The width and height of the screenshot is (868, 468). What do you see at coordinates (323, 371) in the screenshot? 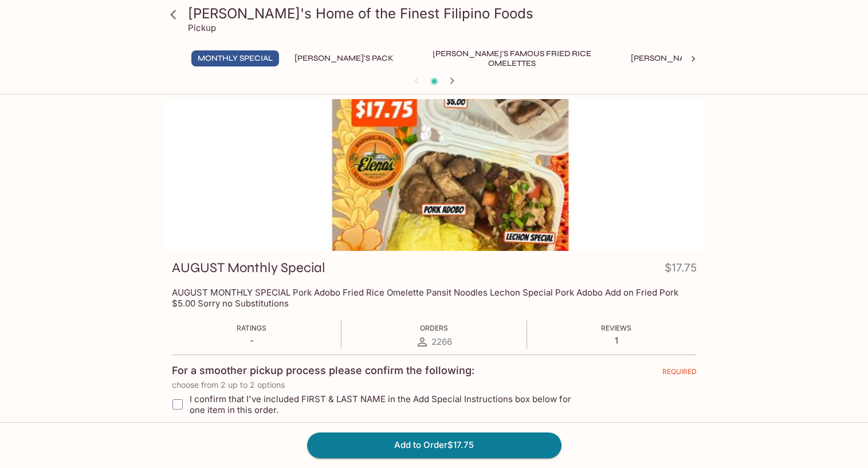
I see `h4: For a smoother pickup process please confirm the following:` at bounding box center [323, 371].